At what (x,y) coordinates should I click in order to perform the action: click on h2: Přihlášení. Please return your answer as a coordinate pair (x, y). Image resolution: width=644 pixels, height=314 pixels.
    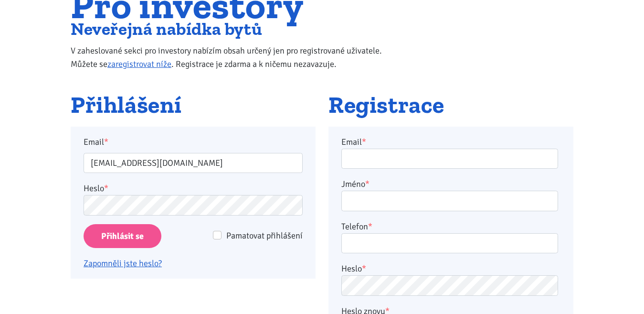
    Looking at the image, I should click on (193, 105).